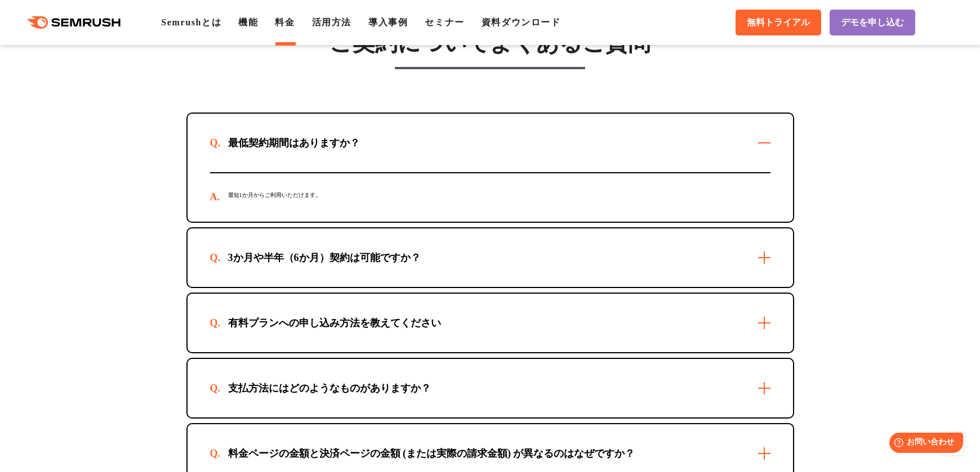 The image size is (980, 472). Describe the element at coordinates (329, 388) in the screenshot. I see `div: 支払方法にはどのようなものがありますか？` at that location.